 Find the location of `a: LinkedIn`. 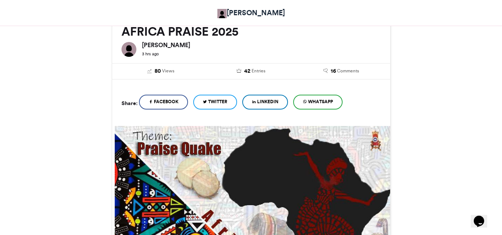

a: LinkedIn is located at coordinates (265, 102).